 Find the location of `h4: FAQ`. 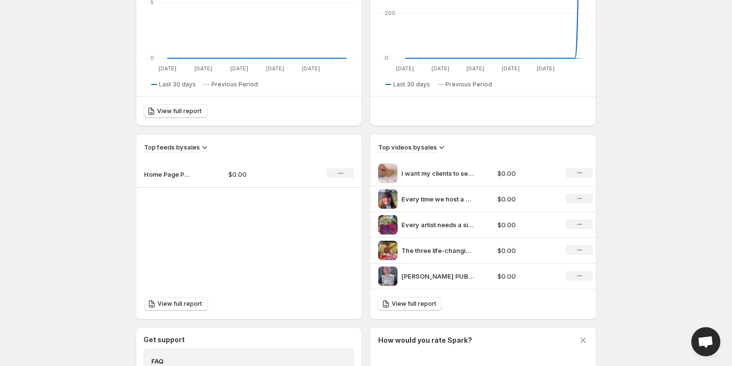

h4: FAQ is located at coordinates (221, 361).